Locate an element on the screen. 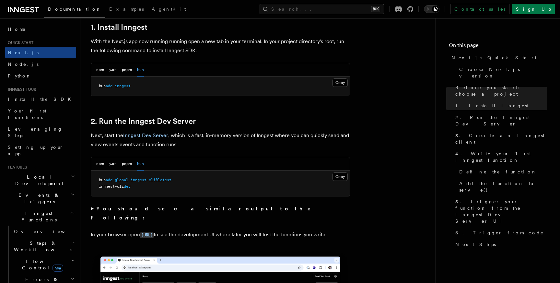 The width and height of the screenshot is (560, 283). a: Sign Up is located at coordinates (533, 9).